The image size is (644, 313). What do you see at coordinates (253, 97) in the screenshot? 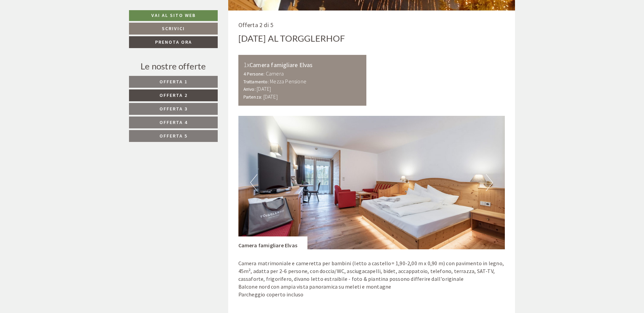
I see `small: Partenza:` at bounding box center [253, 97].